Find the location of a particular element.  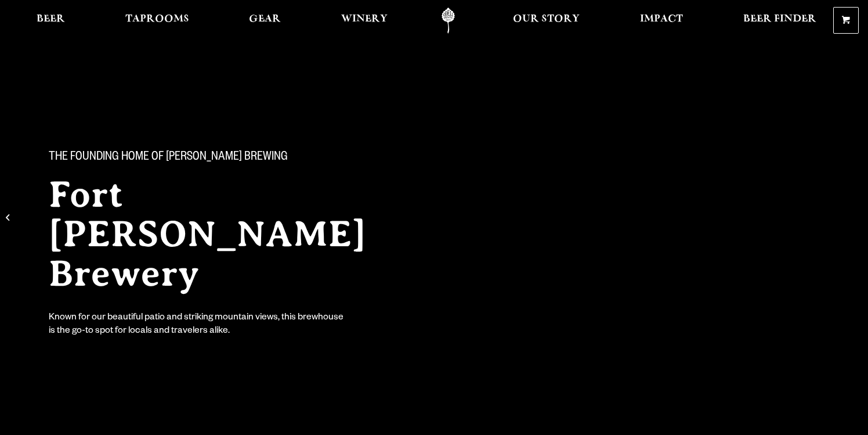

a: Taprooms is located at coordinates (157, 20).